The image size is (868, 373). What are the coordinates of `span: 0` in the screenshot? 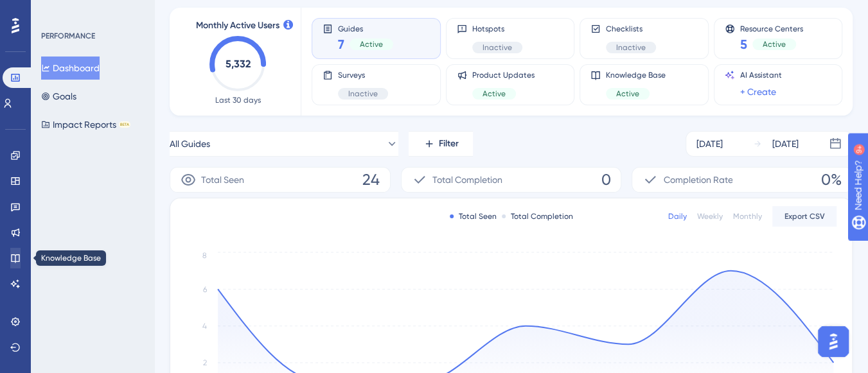 It's located at (605, 180).